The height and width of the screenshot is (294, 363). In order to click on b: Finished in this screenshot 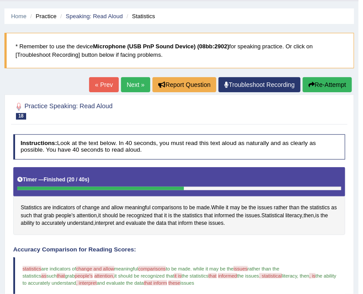, I will do `click(55, 180)`.